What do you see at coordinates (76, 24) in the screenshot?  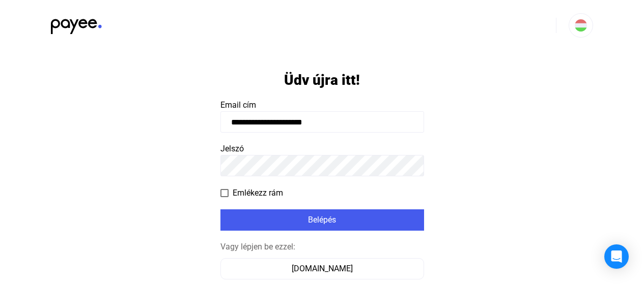 I see `img: black-payee-blue-dot.svg` at bounding box center [76, 24].